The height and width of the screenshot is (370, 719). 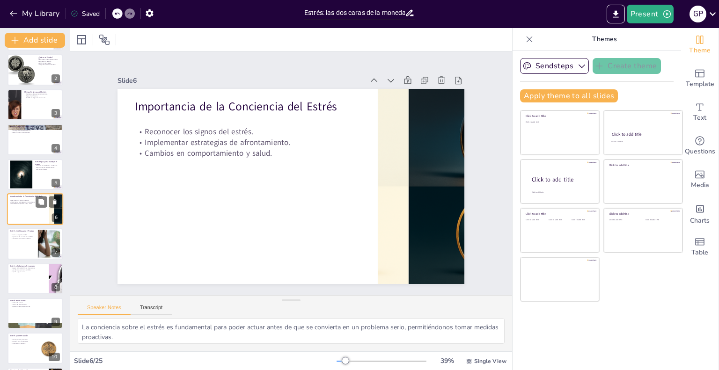 What do you see at coordinates (569, 96) in the screenshot?
I see `button: Apply theme to all slides` at bounding box center [569, 96].